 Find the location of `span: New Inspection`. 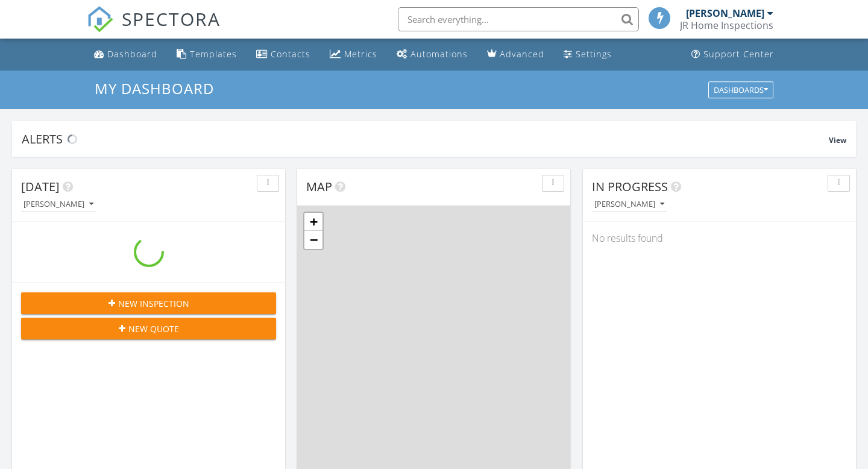

span: New Inspection is located at coordinates (154, 303).